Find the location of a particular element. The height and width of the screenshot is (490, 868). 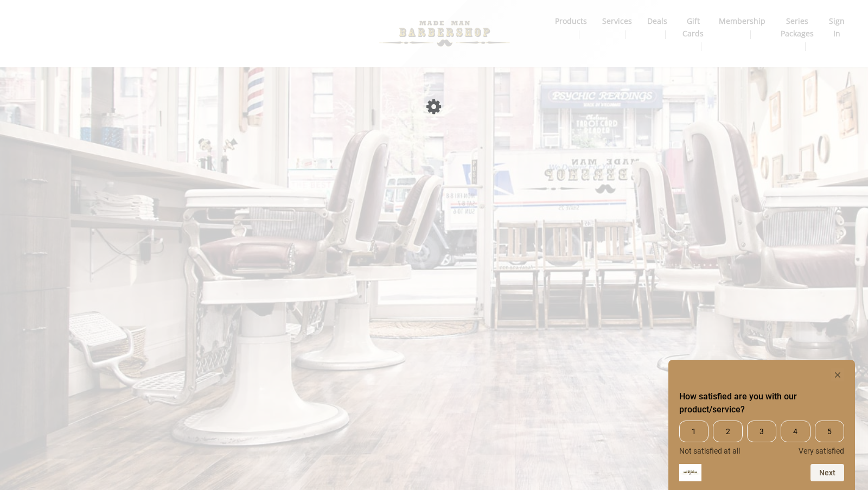

span: 5 is located at coordinates (830, 431).